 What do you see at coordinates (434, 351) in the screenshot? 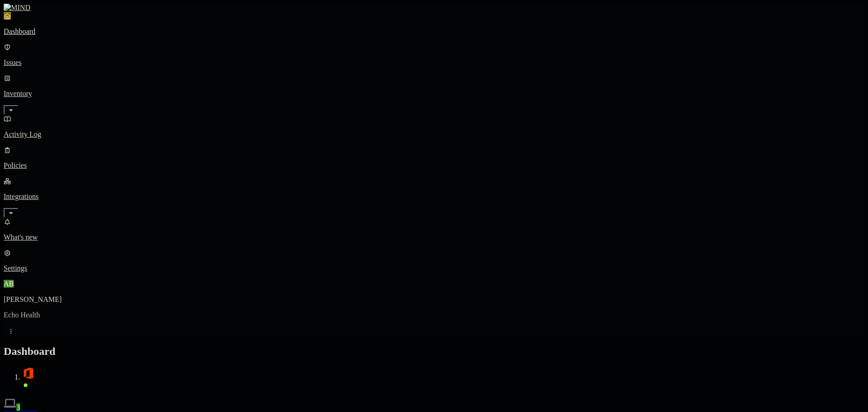
I see `h2: Dashboard` at bounding box center [434, 351].